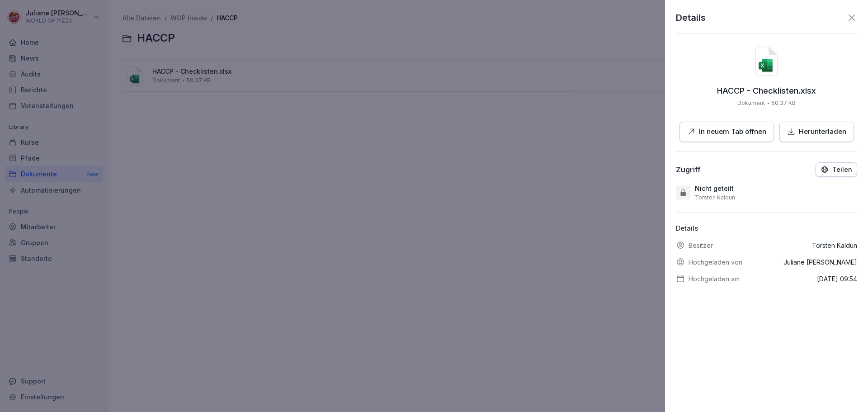  What do you see at coordinates (823, 132) in the screenshot?
I see `p: Herunterladen` at bounding box center [823, 132].